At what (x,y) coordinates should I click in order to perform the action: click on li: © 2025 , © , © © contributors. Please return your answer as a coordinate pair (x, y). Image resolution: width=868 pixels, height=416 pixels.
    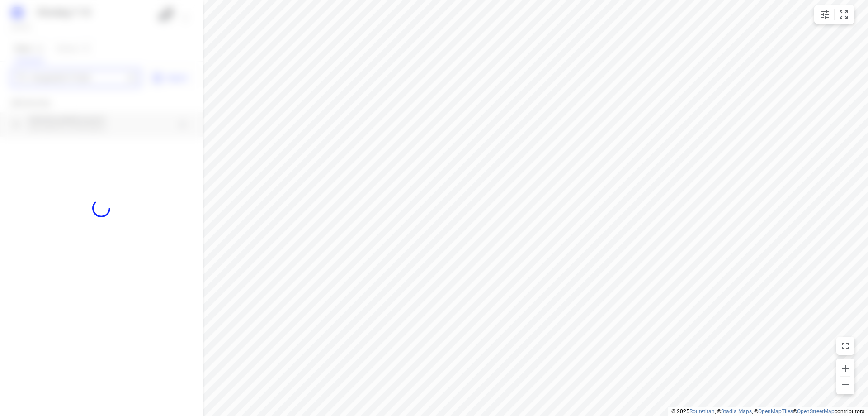
    Looking at the image, I should click on (768, 411).